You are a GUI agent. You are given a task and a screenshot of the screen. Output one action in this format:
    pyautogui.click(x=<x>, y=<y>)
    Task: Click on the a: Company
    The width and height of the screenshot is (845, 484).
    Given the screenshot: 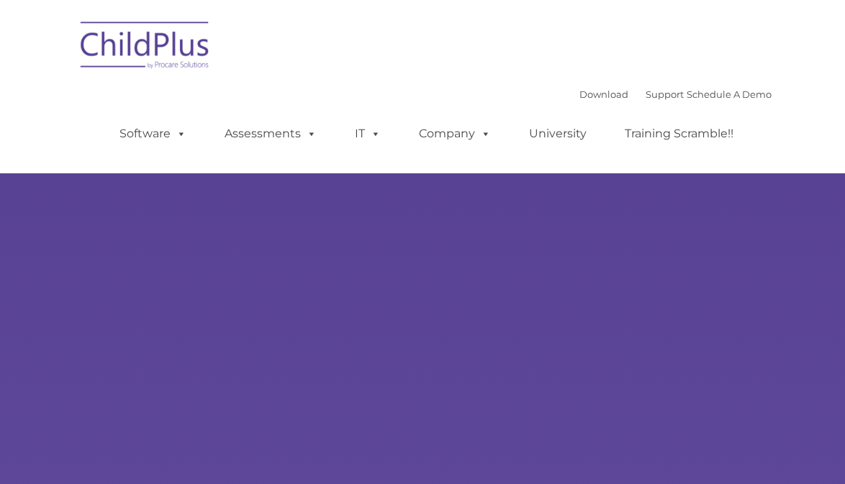 What is the action you would take?
    pyautogui.click(x=455, y=134)
    